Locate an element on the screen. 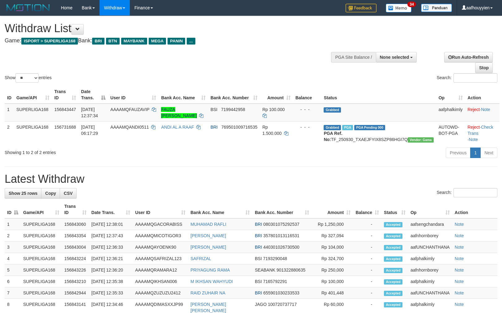 The width and height of the screenshot is (502, 313). a: Stop is located at coordinates (484, 68).